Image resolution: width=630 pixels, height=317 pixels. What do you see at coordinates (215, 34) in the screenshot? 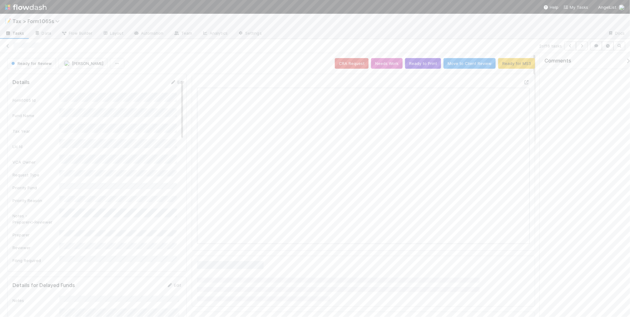
I see `a: Analytics` at bounding box center [215, 34].